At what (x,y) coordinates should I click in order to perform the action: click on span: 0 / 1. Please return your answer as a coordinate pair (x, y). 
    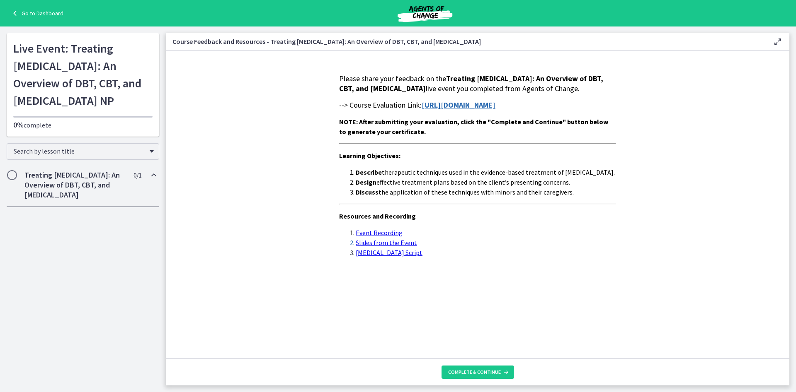
    Looking at the image, I should click on (137, 175).